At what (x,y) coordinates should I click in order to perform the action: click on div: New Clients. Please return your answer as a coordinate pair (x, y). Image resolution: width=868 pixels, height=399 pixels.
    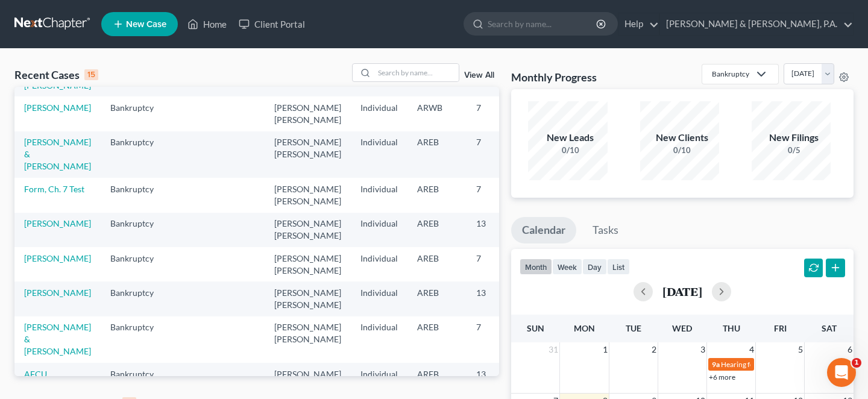
    Looking at the image, I should click on (682, 137).